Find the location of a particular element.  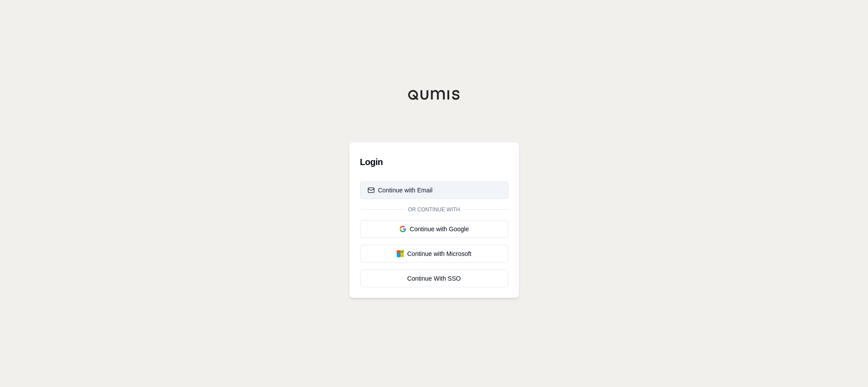

a: Continue With SSO is located at coordinates (434, 279).